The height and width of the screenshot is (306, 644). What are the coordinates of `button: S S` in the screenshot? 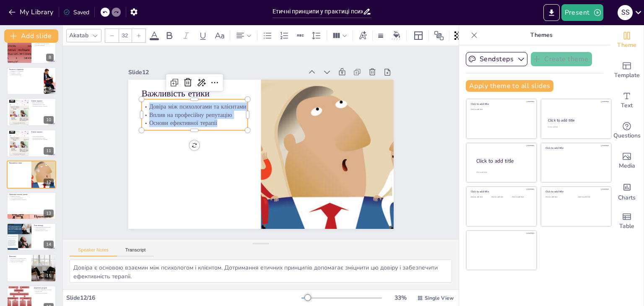 It's located at (625, 13).